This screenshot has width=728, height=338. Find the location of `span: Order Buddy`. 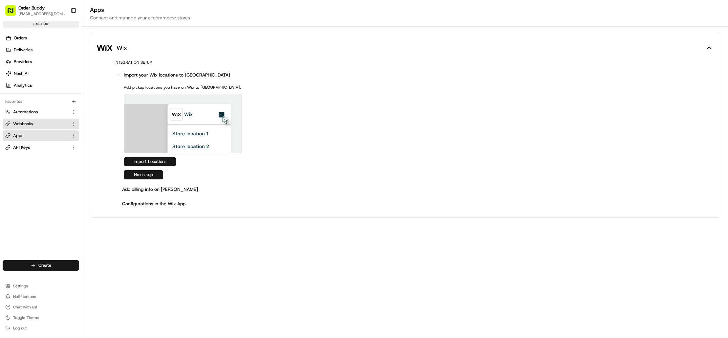

span: Order Buddy is located at coordinates (32, 8).